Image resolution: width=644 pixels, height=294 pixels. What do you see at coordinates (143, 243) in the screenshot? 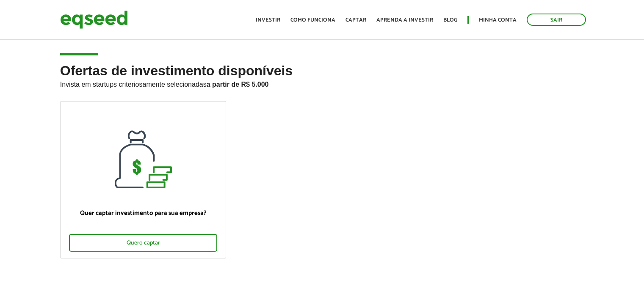
I see `div: Quero captar` at bounding box center [143, 243].